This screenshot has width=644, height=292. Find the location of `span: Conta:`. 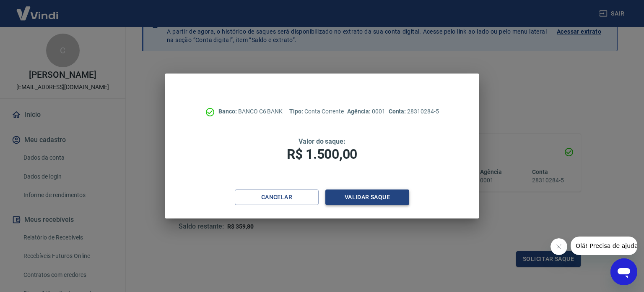

span: Conta: is located at coordinates (397, 111).